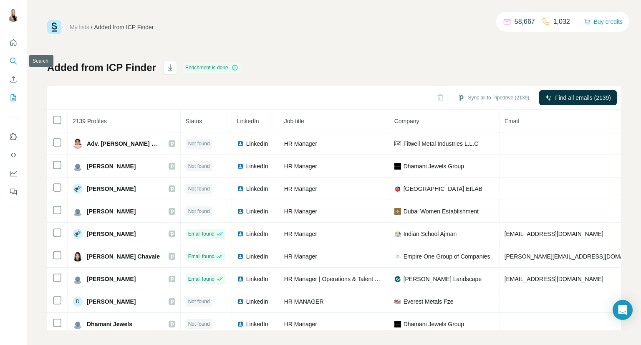 This screenshot has height=345, width=641. Describe the element at coordinates (512, 121) in the screenshot. I see `span: Email` at that location.